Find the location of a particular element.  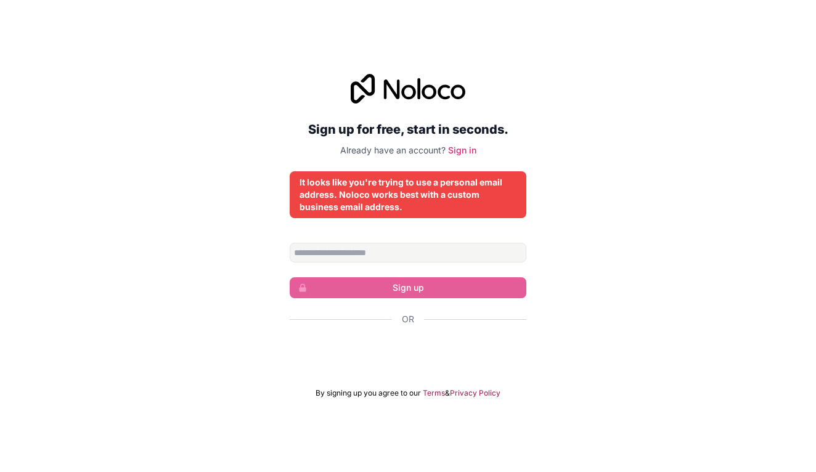

input: Email address is located at coordinates (408, 253).